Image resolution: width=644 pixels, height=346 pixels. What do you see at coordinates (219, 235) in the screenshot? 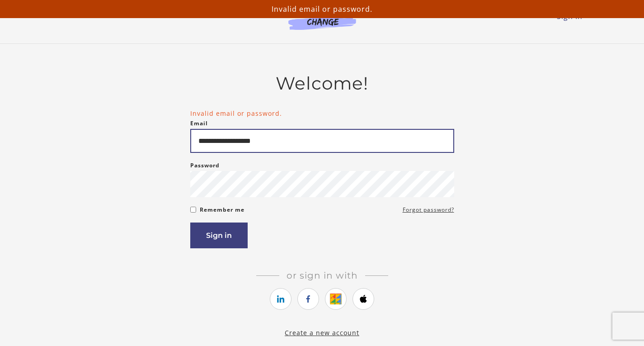
I see `button: Sign in` at bounding box center [219, 235].